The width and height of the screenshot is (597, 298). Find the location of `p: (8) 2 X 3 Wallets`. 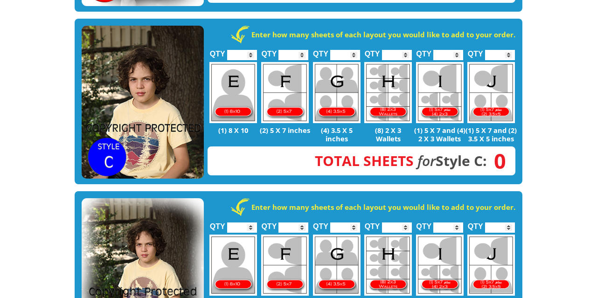

p: (8) 2 X 3 Wallets is located at coordinates (388, 134).